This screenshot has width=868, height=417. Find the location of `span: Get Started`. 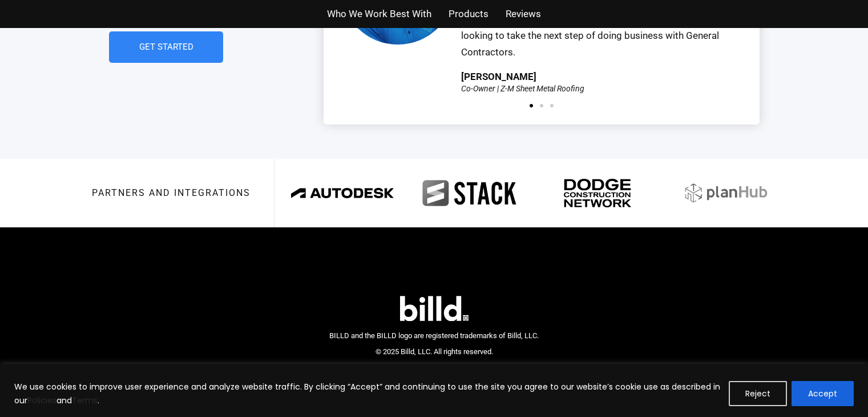

span: Get Started is located at coordinates (165, 46).